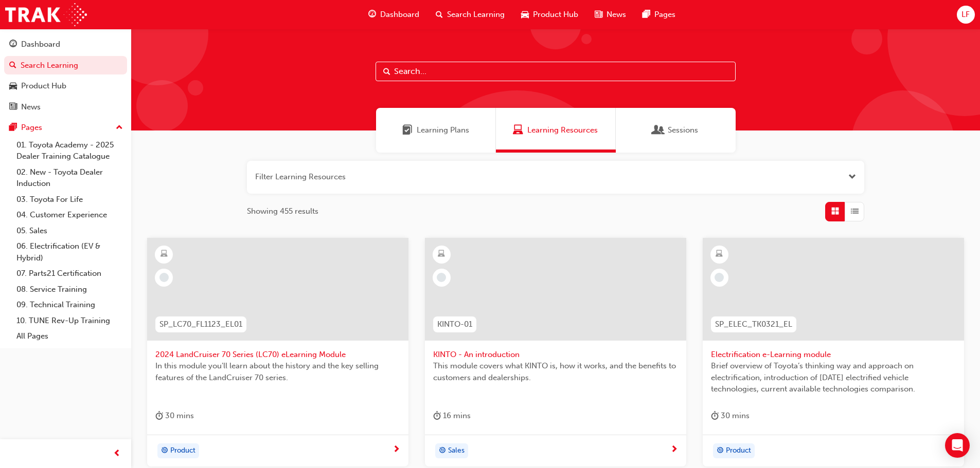 The image size is (980, 468). What do you see at coordinates (69, 231) in the screenshot?
I see `a: 05. Sales` at bounding box center [69, 231].